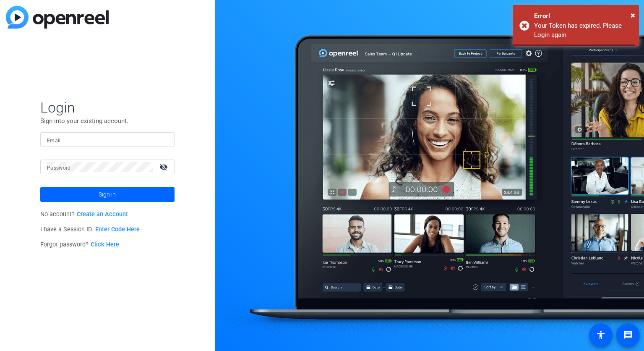 The image size is (644, 351). Describe the element at coordinates (165, 167) in the screenshot. I see `mat-icon: visibility_off` at that location.